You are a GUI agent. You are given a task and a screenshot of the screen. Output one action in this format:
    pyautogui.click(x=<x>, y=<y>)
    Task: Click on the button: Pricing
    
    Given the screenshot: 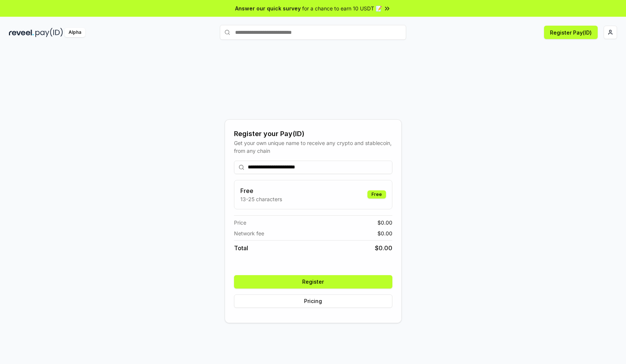 What is the action you would take?
    pyautogui.click(x=313, y=301)
    